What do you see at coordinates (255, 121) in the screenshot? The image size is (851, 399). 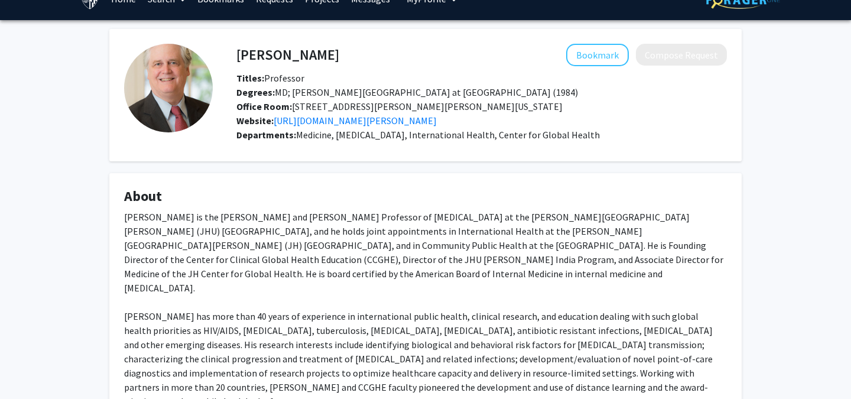 I see `b: Website:` at bounding box center [255, 121].